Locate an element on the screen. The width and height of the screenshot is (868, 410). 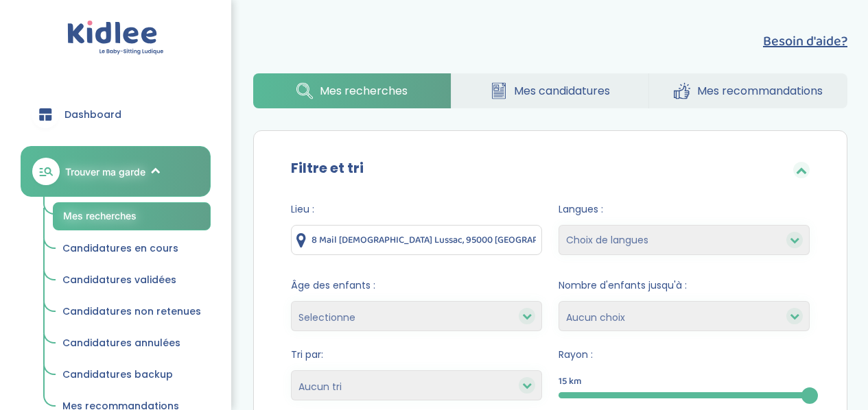
a: Candidatures annulées is located at coordinates (132, 344).